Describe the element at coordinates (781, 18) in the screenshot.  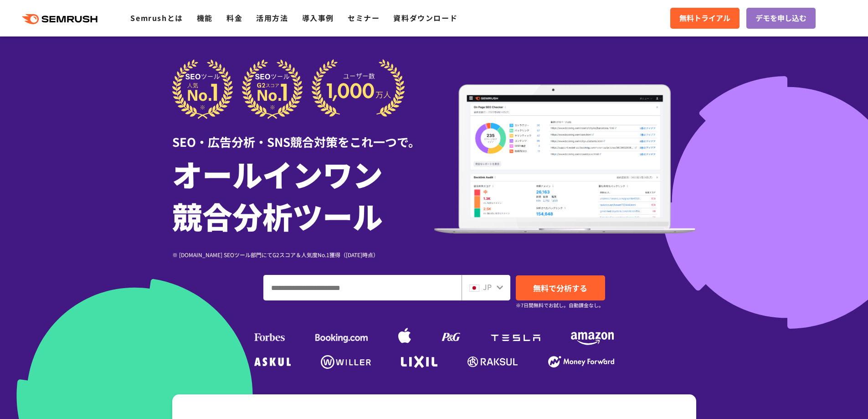
I see `a: デモを申し込む` at that location.